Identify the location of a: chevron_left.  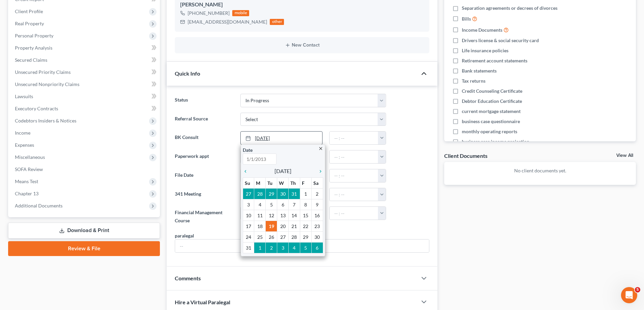
(247, 171).